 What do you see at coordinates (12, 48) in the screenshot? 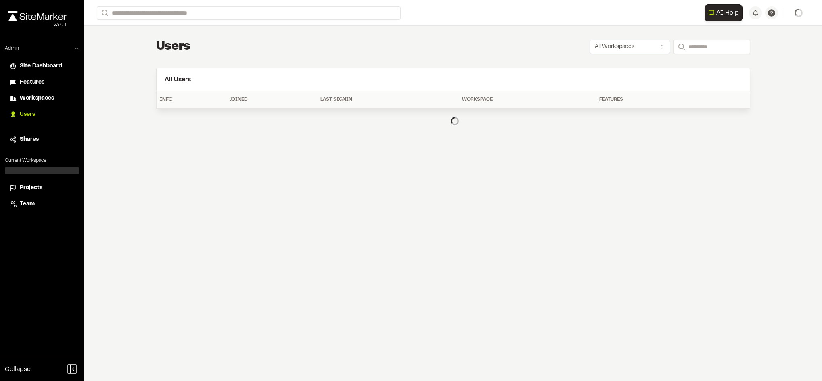
I see `p: Admin` at bounding box center [12, 48].